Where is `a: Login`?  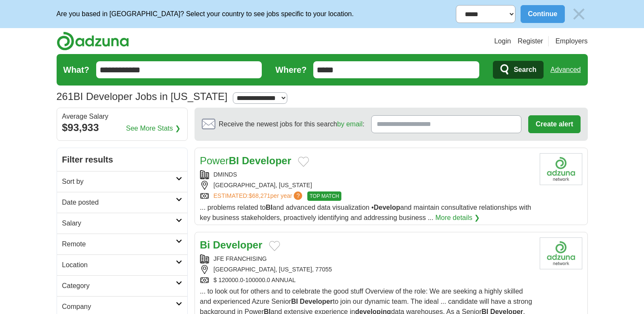 a: Login is located at coordinates (502, 41).